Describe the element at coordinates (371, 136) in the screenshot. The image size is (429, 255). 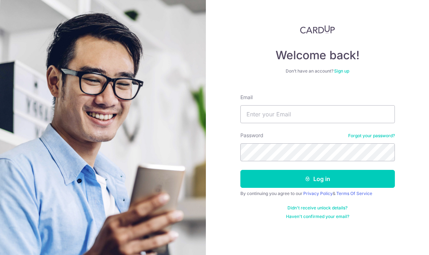
I see `a: Forgot your password?` at that location.